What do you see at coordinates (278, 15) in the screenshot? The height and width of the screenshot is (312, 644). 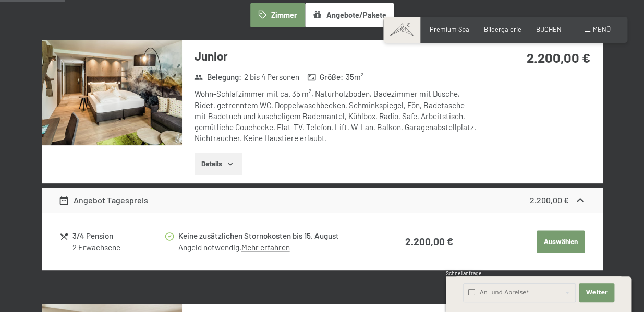 I see `button: Zimmer` at bounding box center [278, 15].